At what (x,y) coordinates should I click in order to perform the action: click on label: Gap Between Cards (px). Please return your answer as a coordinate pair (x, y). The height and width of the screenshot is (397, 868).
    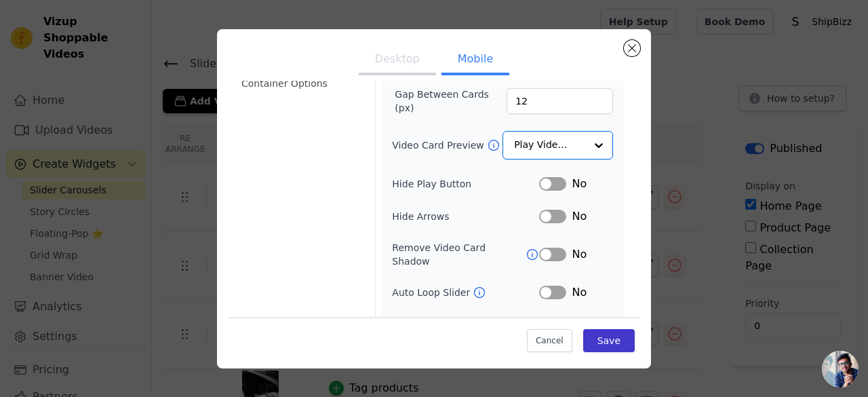
    Looking at the image, I should click on (450, 101).